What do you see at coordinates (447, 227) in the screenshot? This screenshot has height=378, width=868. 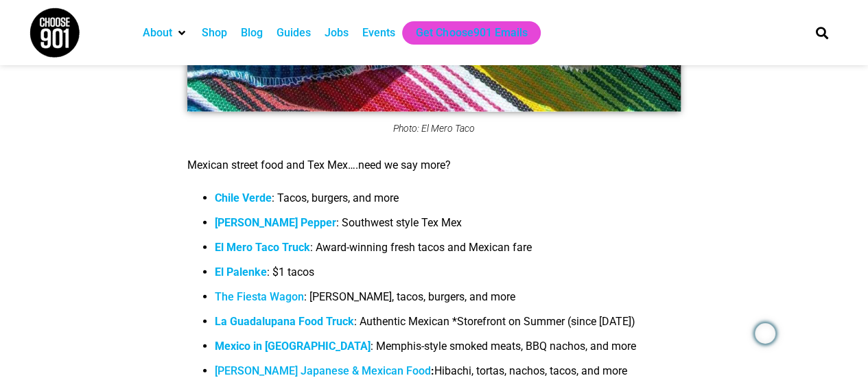 I see `li: : Southwest style Tex Mex` at bounding box center [447, 227].